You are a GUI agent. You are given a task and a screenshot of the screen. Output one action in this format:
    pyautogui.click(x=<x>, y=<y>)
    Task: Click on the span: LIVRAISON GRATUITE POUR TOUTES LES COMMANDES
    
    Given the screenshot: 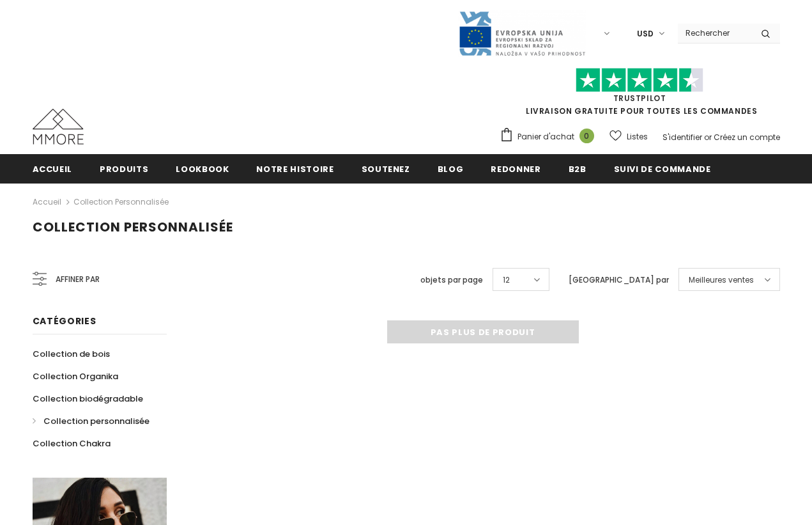 What is the action you would take?
    pyautogui.click(x=639, y=94)
    